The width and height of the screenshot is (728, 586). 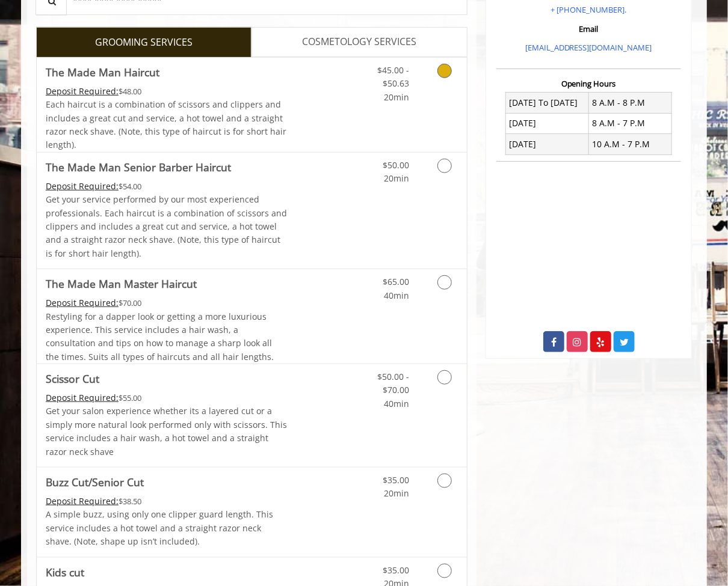 What do you see at coordinates (102, 72) in the screenshot?
I see `b: The Made Man Haircut` at bounding box center [102, 72].